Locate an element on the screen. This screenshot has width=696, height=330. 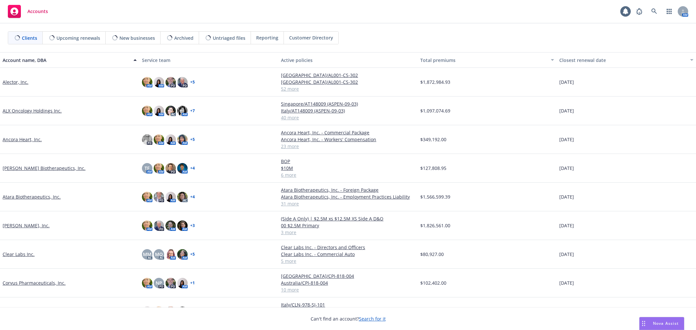
button: Total premiums is located at coordinates (487, 60).